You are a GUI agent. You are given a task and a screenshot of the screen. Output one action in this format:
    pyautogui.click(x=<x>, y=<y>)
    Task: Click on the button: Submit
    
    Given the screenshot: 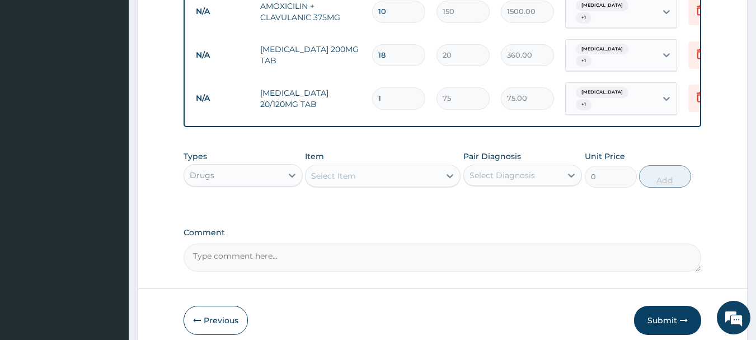 What is the action you would take?
    pyautogui.click(x=668, y=320)
    